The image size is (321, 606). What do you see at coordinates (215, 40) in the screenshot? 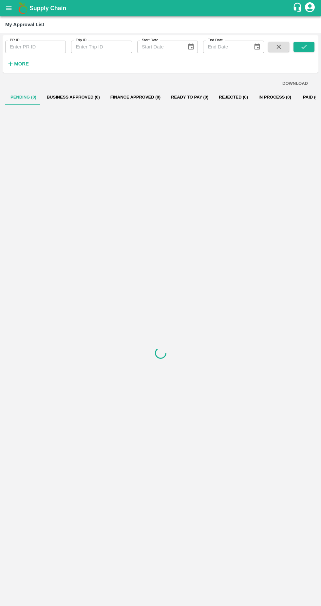
I see `label: End Date` at bounding box center [215, 40].